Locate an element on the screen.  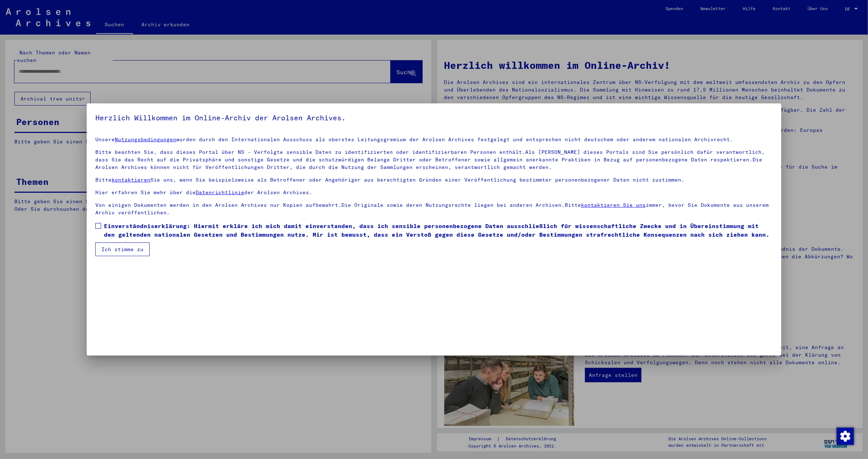
h5: Herzlich Willkommen im Online-Archiv der Arolsen Archives. is located at coordinates (434, 118).